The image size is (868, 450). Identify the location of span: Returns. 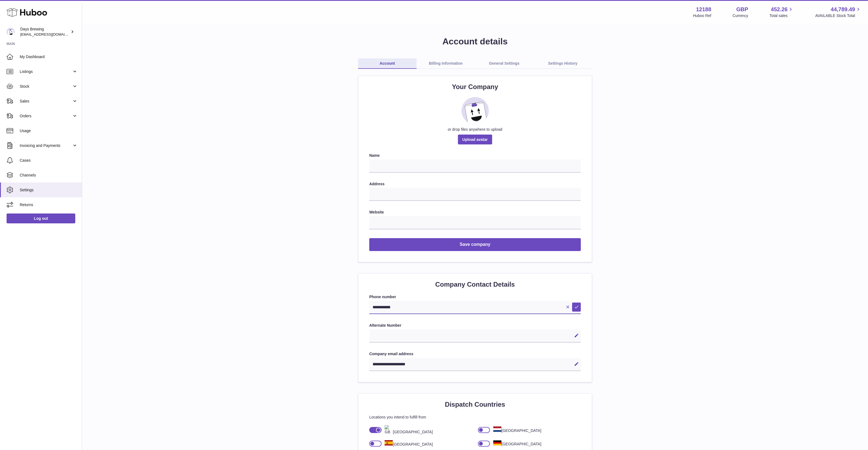
(49, 204).